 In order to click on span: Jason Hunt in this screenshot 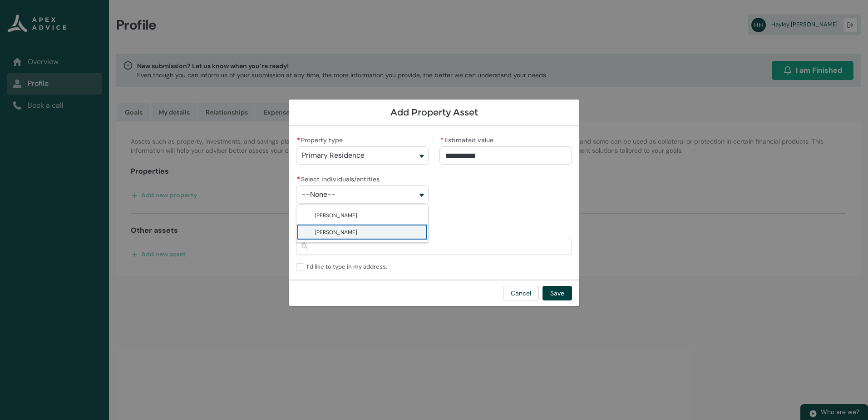, I will do `click(336, 215)`.